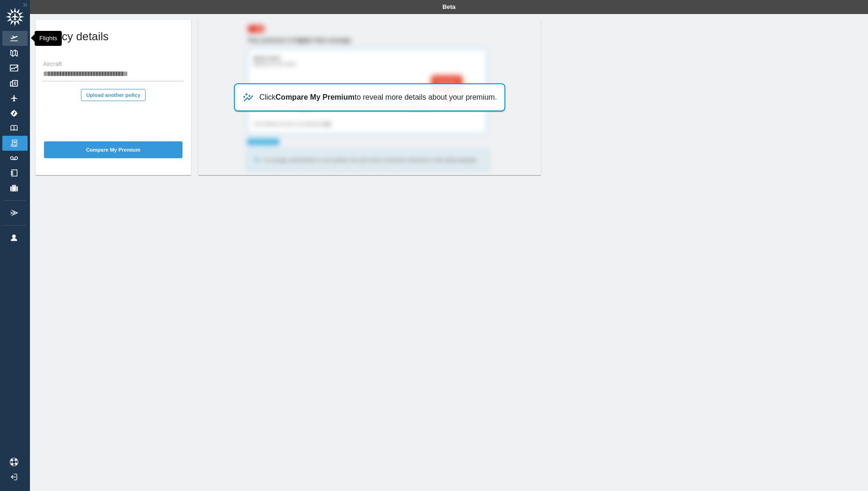 This screenshot has height=491, width=868. I want to click on label: Aircraft, so click(52, 65).